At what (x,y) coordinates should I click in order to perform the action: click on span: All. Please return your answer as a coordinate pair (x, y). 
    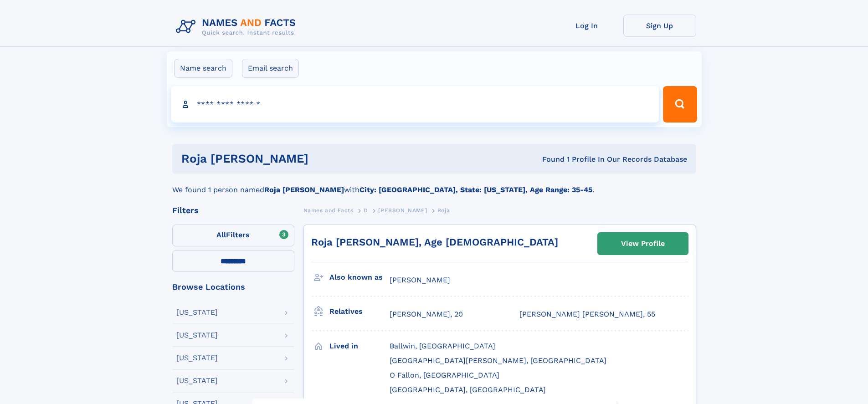
    Looking at the image, I should click on (221, 235).